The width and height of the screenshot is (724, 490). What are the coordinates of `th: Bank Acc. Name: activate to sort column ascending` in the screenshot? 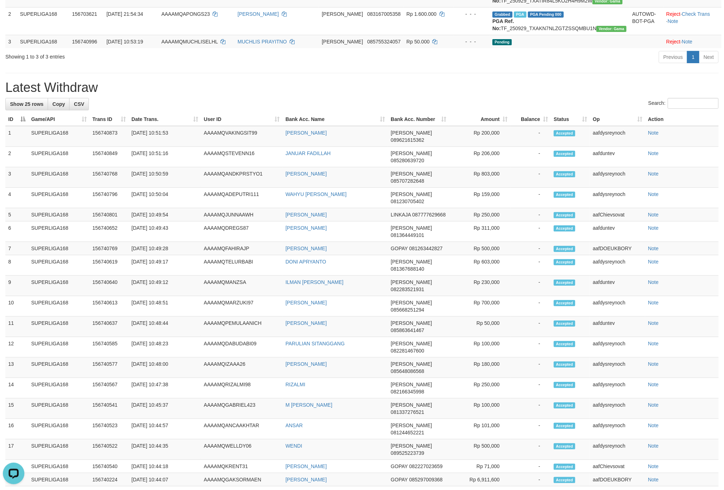 It's located at (336, 119).